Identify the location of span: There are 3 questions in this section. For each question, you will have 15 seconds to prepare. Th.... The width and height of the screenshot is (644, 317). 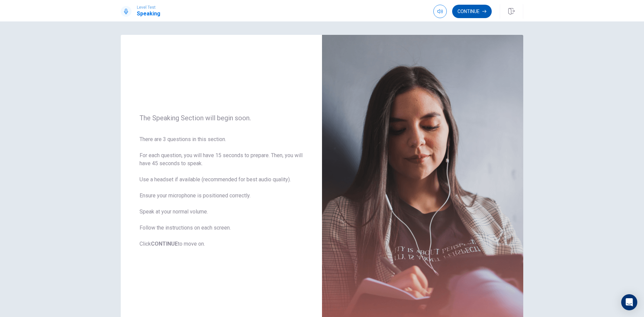
(221, 192).